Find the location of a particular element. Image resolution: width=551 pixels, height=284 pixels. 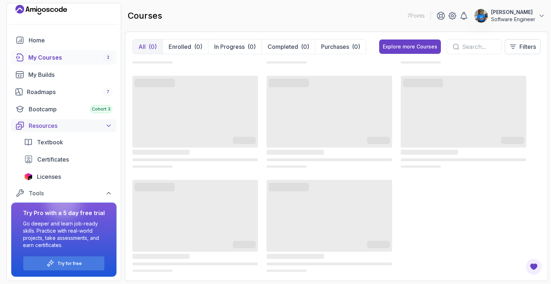

p: Filters is located at coordinates (528, 47).